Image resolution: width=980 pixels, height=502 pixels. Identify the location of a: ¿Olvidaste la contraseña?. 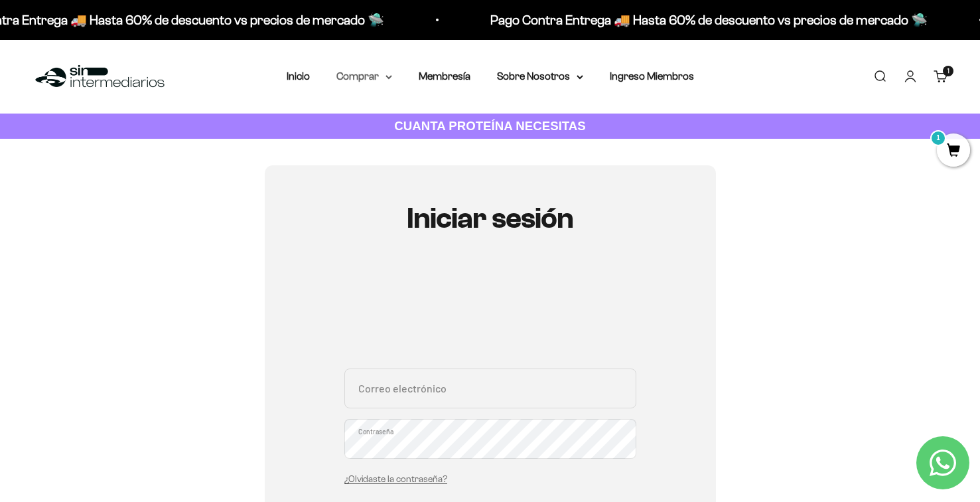
(395, 479).